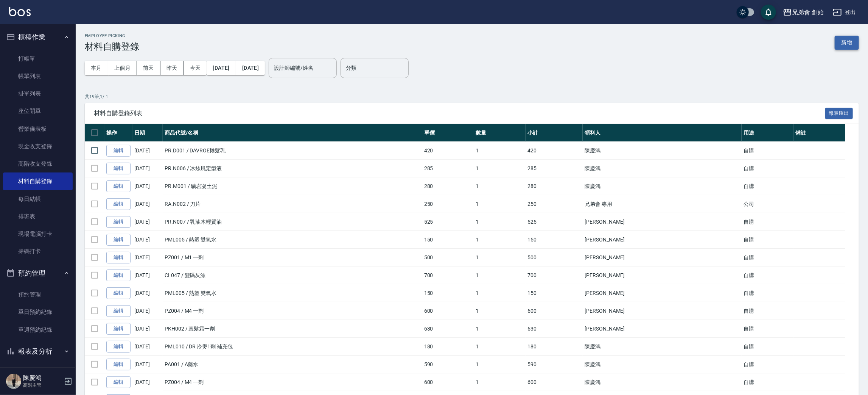  What do you see at coordinates (292, 169) in the screenshot?
I see `td: PR.N006 / 冰炫風定型液` at bounding box center [292, 169].